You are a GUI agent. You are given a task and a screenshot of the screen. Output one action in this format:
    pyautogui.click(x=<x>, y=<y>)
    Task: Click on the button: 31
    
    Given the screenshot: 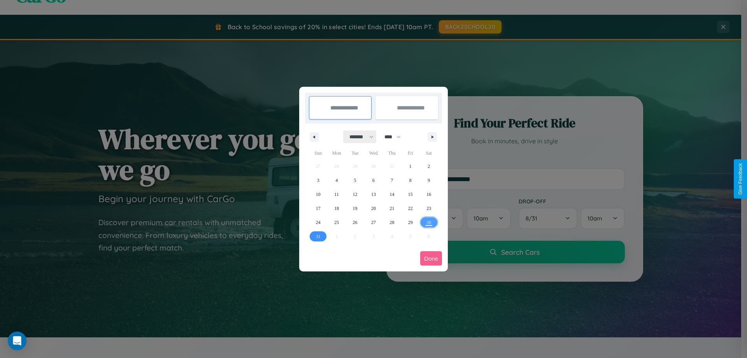 What is the action you would take?
    pyautogui.click(x=318, y=236)
    